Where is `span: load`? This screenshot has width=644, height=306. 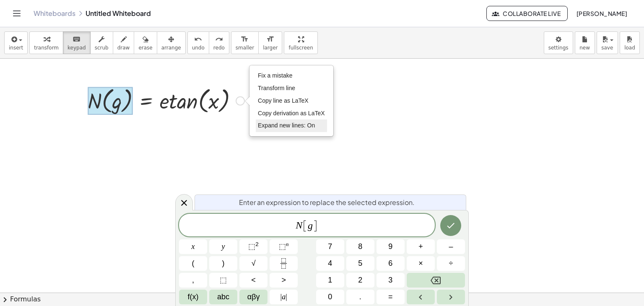 span: load is located at coordinates (630, 48).